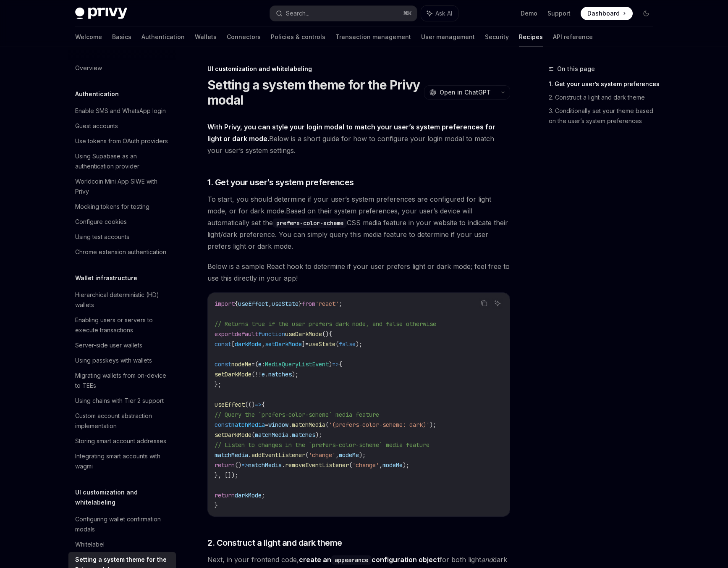 This screenshot has width=728, height=568. What do you see at coordinates (122, 37) in the screenshot?
I see `a: Basics` at bounding box center [122, 37].